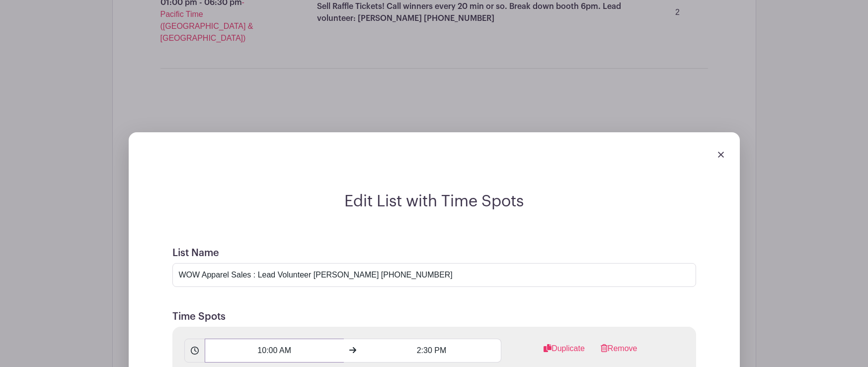 Image resolution: width=868 pixels, height=367 pixels. Describe the element at coordinates (434, 201) in the screenshot. I see `h2: Edit List with Time Spots` at that location.